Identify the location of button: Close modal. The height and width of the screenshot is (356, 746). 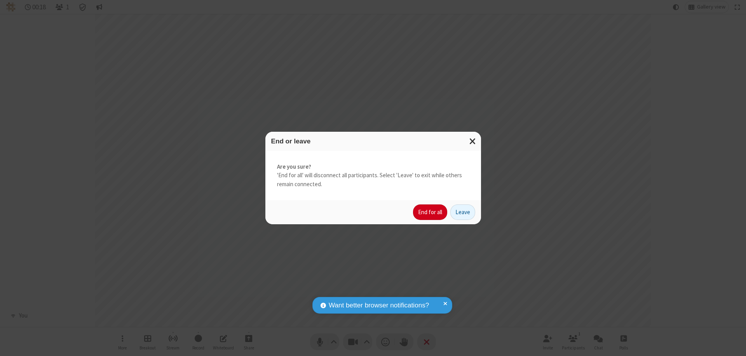
(473, 141).